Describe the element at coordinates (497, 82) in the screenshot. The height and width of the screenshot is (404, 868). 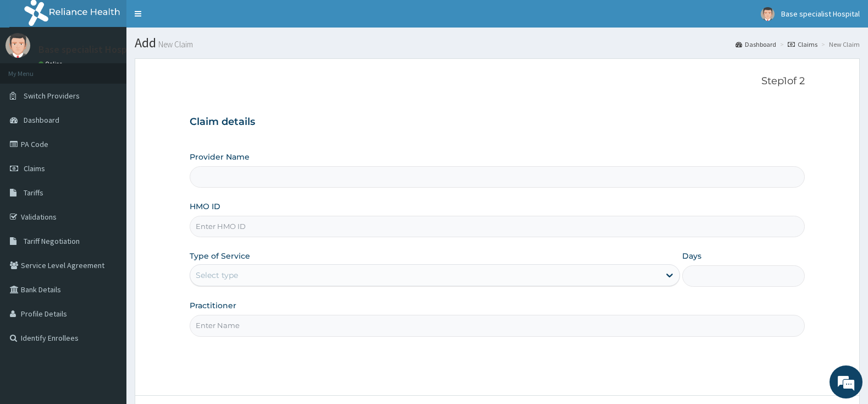
I see `p: Step 1 of 2` at that location.